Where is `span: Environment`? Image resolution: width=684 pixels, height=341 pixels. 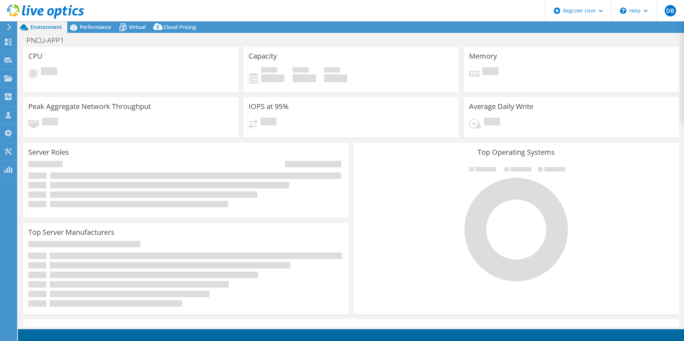
span: Environment is located at coordinates (46, 27).